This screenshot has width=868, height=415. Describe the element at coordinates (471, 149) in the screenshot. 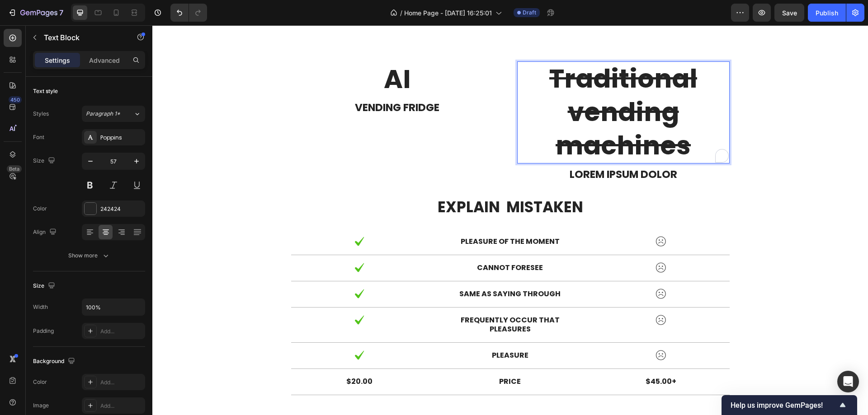

I see `p: Lorem ipsum dolor` at that location.